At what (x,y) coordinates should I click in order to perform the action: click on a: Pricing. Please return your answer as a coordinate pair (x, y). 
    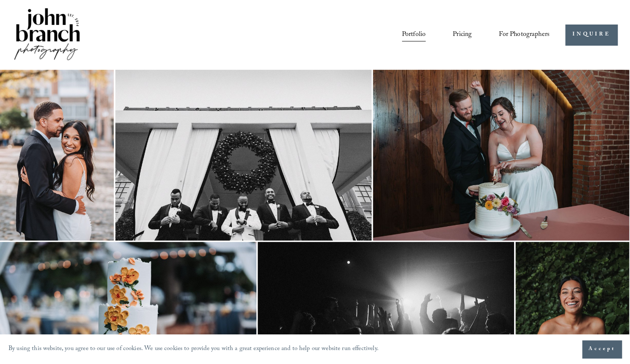
    Looking at the image, I should click on (462, 34).